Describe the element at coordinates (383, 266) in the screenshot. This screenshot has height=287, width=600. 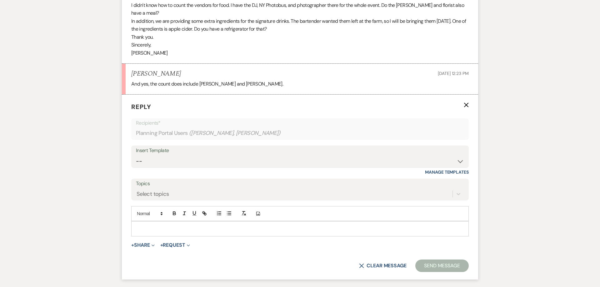
I see `button: Clear message` at that location.